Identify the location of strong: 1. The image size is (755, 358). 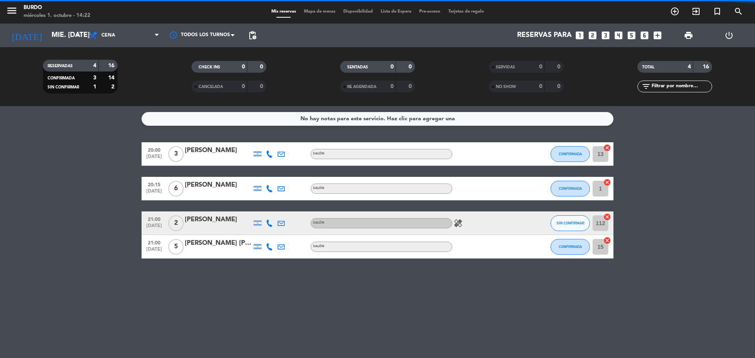
(95, 87).